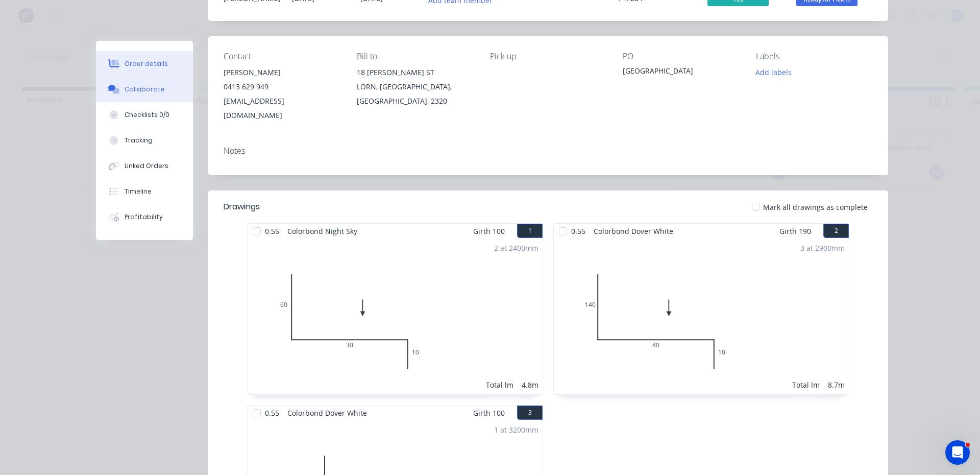 This screenshot has width=980, height=475. I want to click on div: Profitability, so click(144, 217).